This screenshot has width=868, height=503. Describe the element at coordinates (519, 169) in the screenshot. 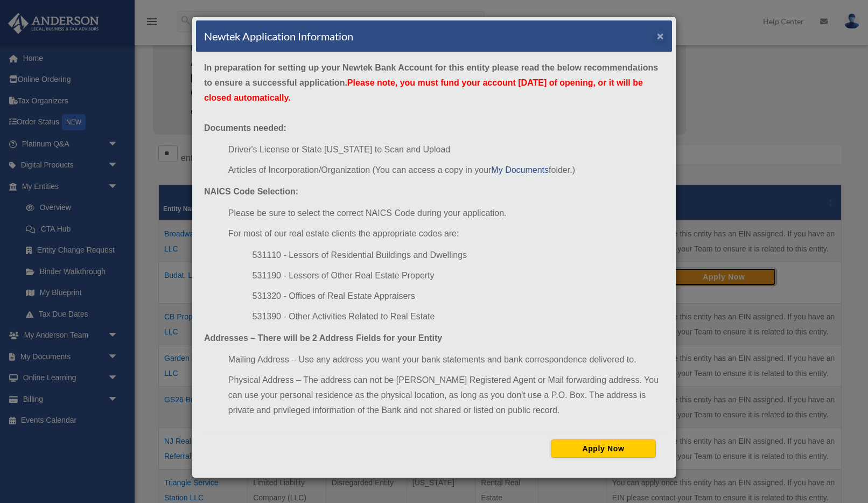

I see `a: My Documents` at that location.